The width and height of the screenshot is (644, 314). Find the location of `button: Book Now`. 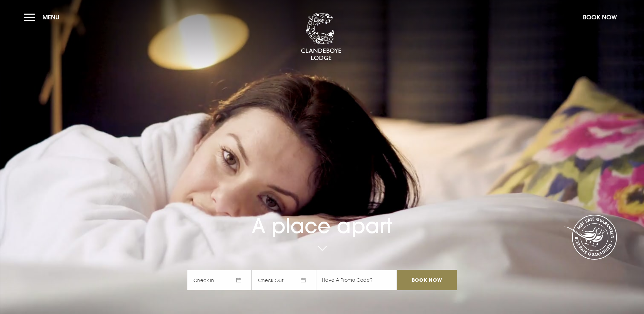

button: Book Now is located at coordinates (600, 17).